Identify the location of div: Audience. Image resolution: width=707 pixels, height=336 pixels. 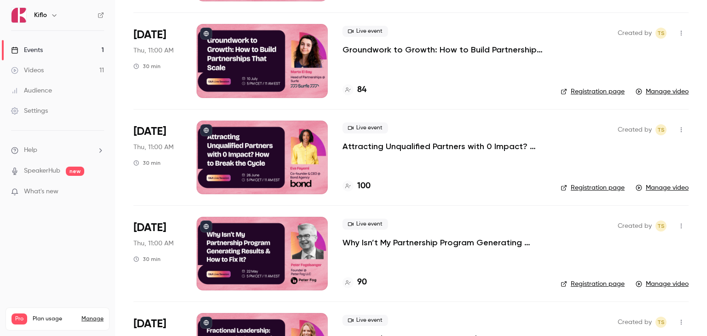
(31, 91).